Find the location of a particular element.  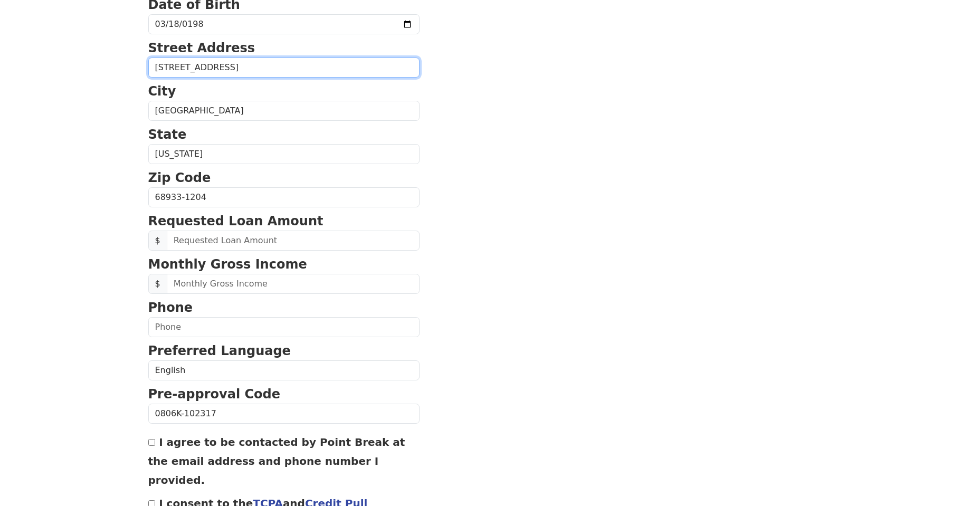

input: Requested Loan Amount is located at coordinates (293, 240).